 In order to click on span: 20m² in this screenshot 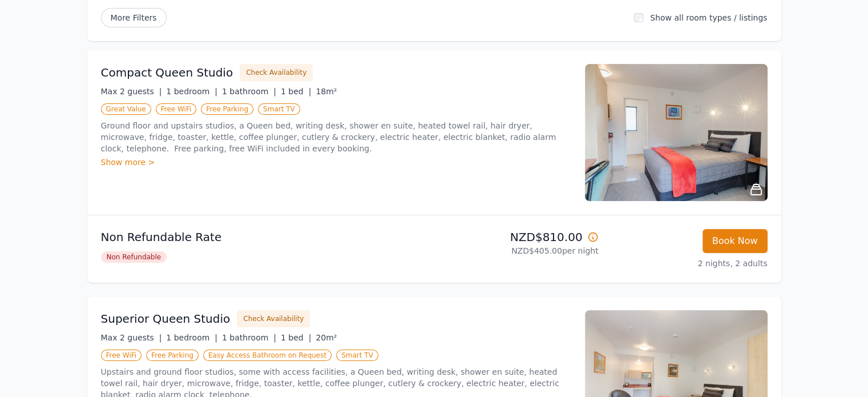, I will do `click(326, 337)`.